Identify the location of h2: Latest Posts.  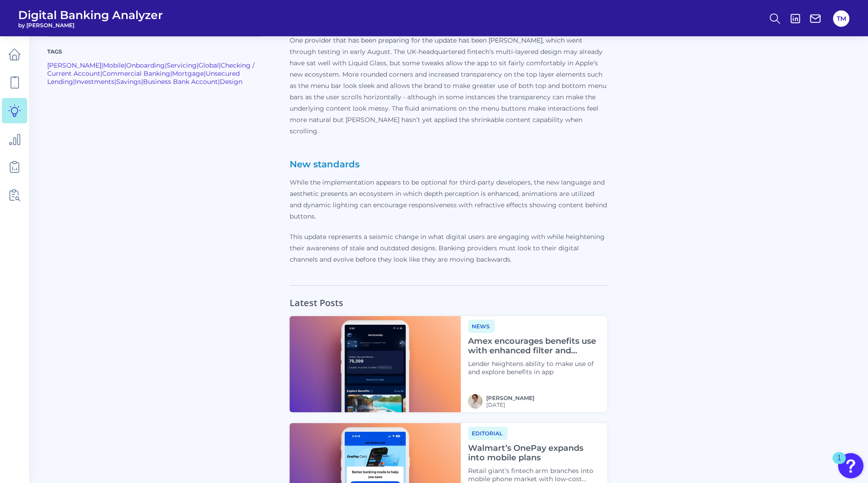
(317, 297).